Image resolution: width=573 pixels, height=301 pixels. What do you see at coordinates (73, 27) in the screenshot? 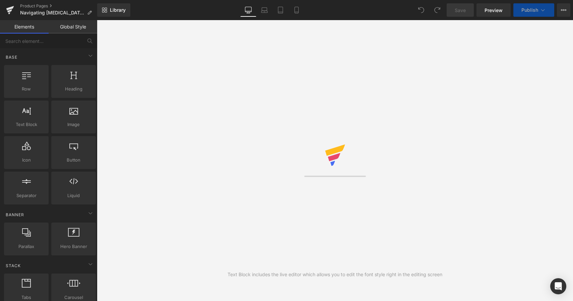
I see `a: Global Style` at bounding box center [73, 27].